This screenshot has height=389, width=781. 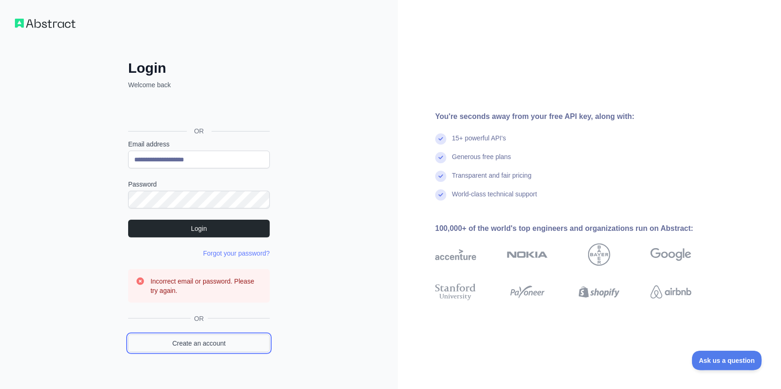 I want to click on img: Workflow, so click(x=45, y=23).